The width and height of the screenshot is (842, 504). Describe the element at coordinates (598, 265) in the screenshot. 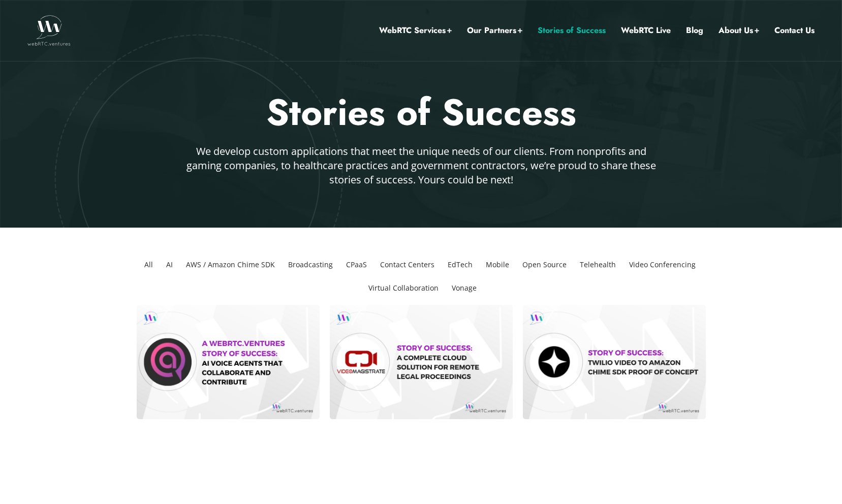

I see `li: Telehealth` at that location.